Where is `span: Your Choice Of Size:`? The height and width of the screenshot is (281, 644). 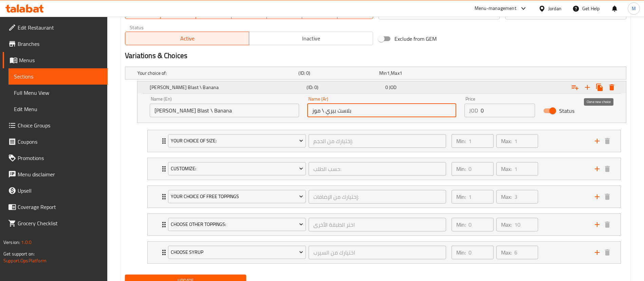 span: Your Choice Of Size: is located at coordinates (237, 141).